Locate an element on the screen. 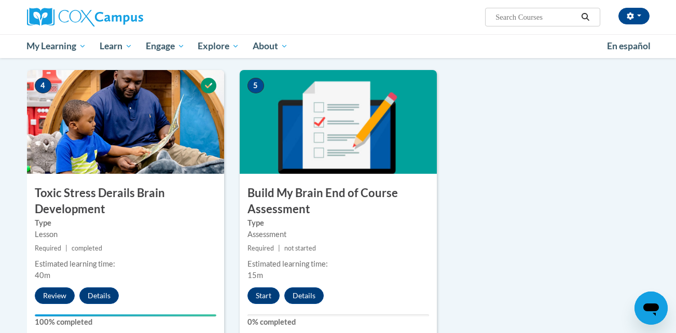 This screenshot has width=676, height=333. button: Review is located at coordinates (54, 296).